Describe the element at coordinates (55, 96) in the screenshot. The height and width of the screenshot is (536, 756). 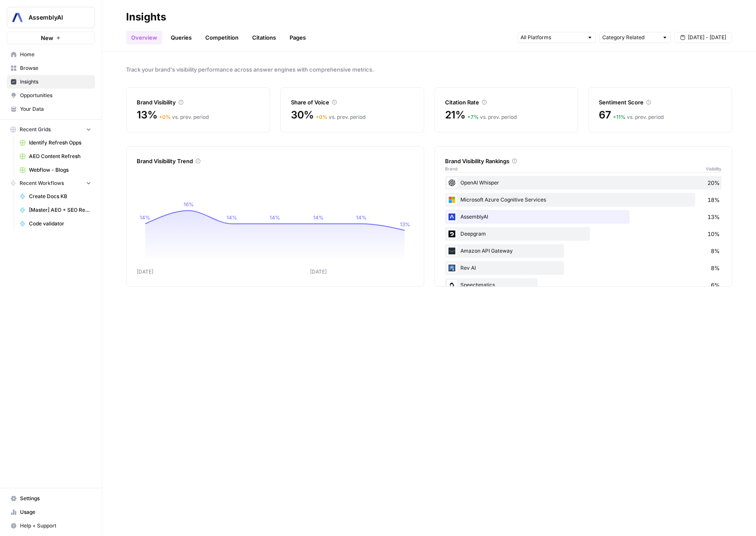
I see `span: Opportunities` at that location.